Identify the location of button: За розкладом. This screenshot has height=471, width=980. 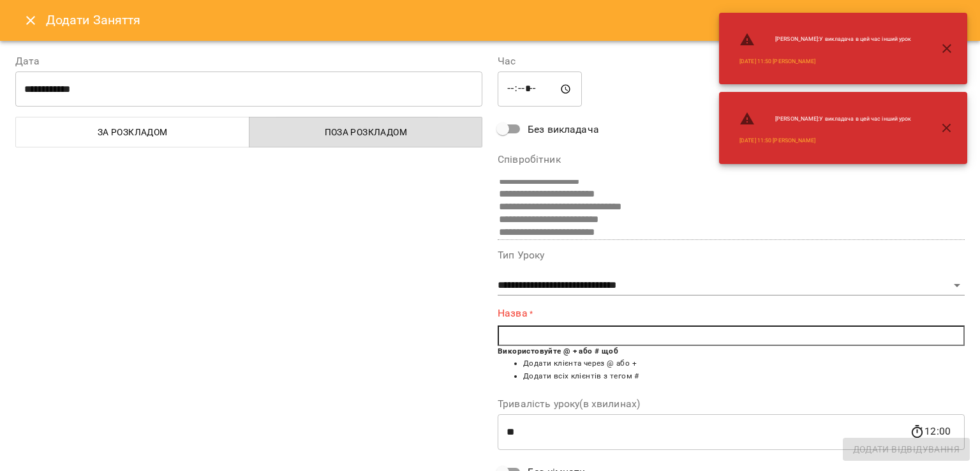
(132, 132).